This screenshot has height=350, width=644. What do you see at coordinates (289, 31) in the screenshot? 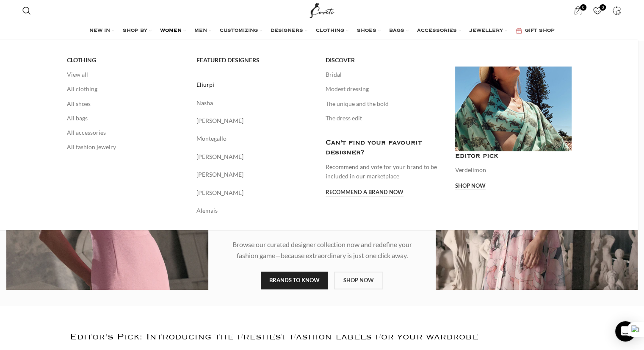
I see `a: DESIGNERS` at bounding box center [289, 31].